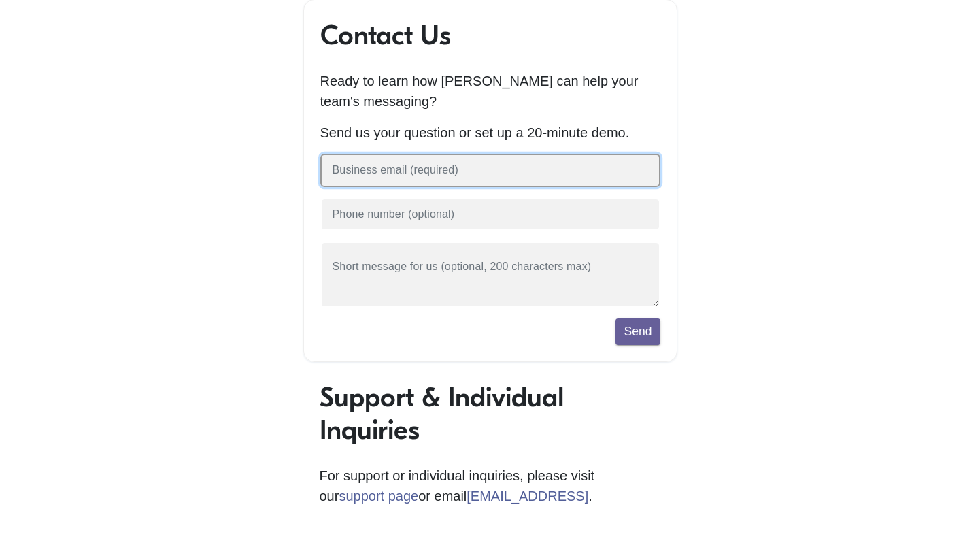 The width and height of the screenshot is (980, 541). What do you see at coordinates (490, 133) in the screenshot?
I see `p: Send us your question or set up a 20-minute demo.` at bounding box center [490, 133].